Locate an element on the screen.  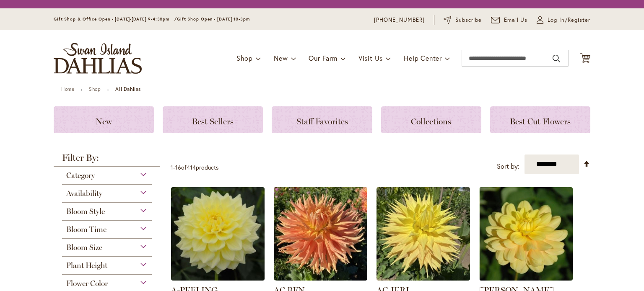
p: - of products is located at coordinates (195, 168).